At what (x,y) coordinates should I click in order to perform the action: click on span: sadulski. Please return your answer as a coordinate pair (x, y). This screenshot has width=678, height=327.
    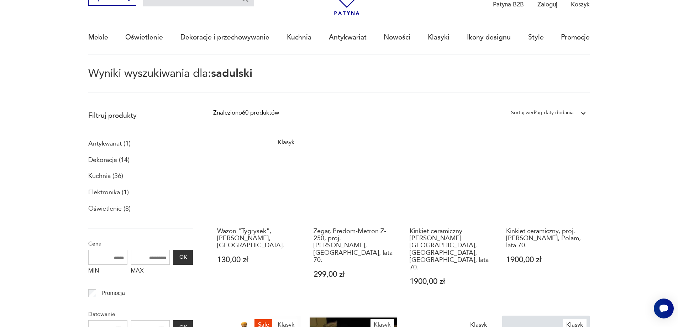
    Looking at the image, I should click on (232, 73).